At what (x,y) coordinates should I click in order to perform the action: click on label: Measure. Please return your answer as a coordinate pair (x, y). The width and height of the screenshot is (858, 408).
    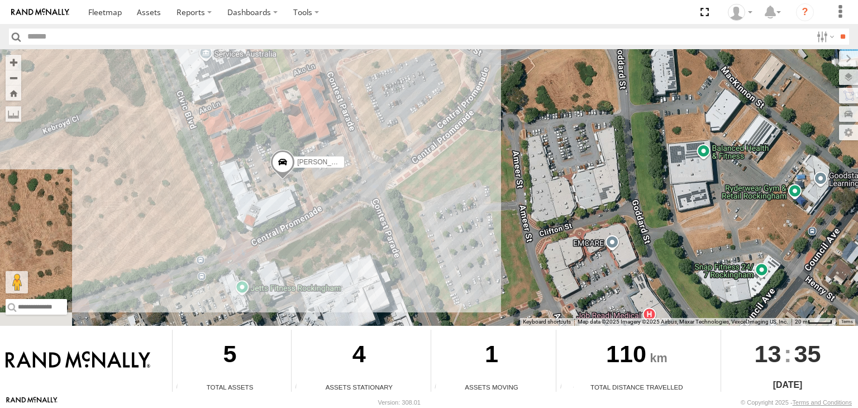
    Looking at the image, I should click on (13, 114).